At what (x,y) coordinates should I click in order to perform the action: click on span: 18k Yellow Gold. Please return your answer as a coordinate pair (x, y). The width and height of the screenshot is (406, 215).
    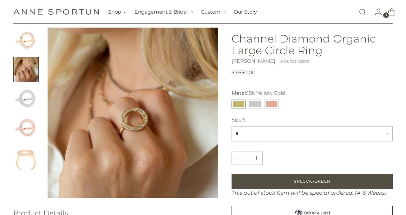
    Looking at the image, I should click on (266, 93).